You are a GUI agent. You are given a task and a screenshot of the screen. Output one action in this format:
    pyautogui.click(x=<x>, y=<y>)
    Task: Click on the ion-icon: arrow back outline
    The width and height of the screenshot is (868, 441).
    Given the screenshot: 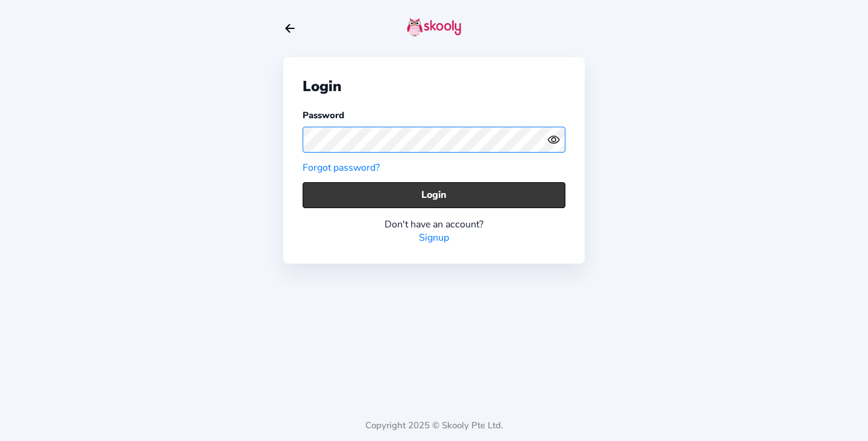 What is the action you would take?
    pyautogui.click(x=290, y=28)
    